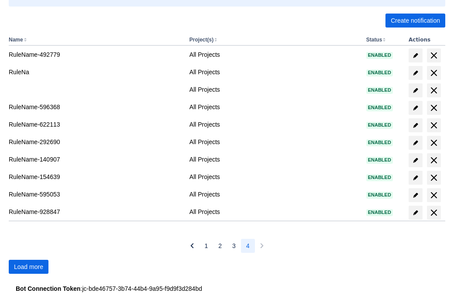  What do you see at coordinates (227, 246) in the screenshot?
I see `nav: Pagination` at bounding box center [227, 246].